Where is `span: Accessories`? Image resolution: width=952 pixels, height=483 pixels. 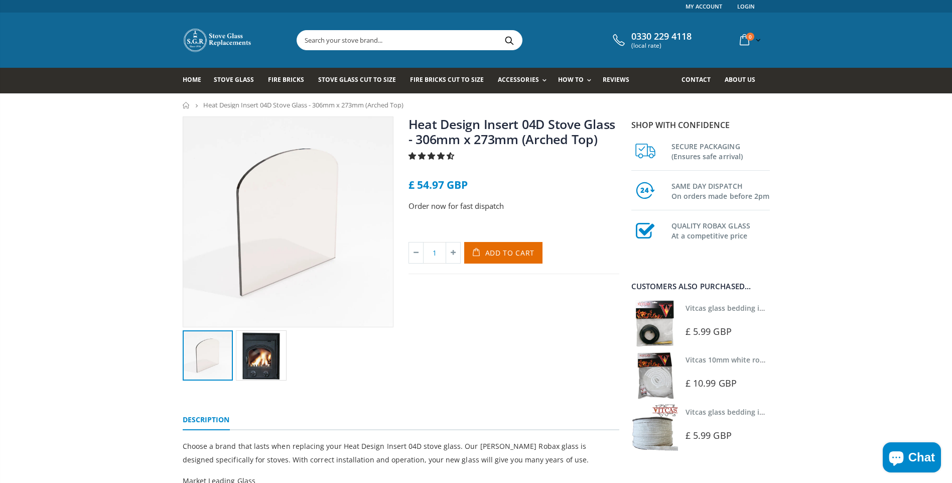 span: Accessories is located at coordinates (518, 79).